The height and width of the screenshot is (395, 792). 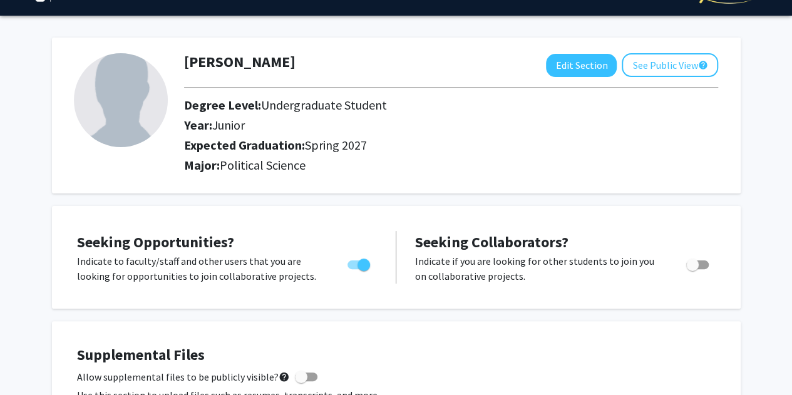 I want to click on span: Allow supplemental files to be publicly visible?, so click(x=184, y=377).